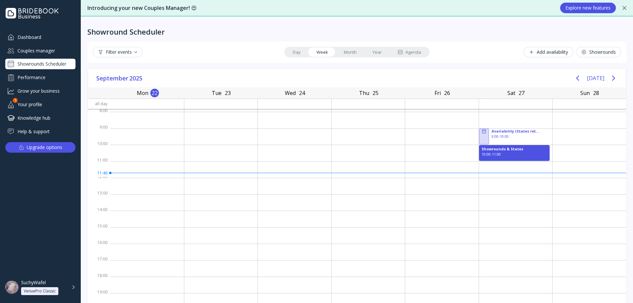 The width and height of the screenshot is (633, 303). Describe the element at coordinates (33, 283) in the screenshot. I see `div: SuchyWafel` at that location.